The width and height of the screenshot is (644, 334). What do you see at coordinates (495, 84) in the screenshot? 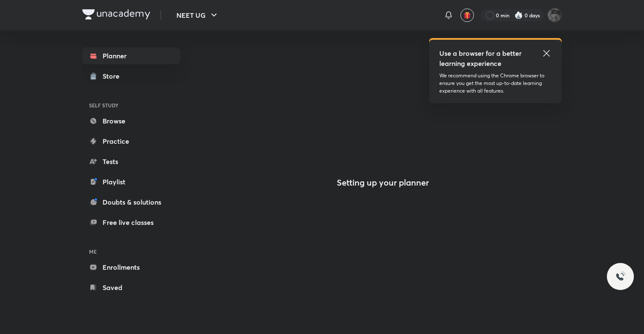
I see `p: We recommend using the Chrome browser to ensure you get the most up-to-date learning experience w...` at bounding box center [495, 84].